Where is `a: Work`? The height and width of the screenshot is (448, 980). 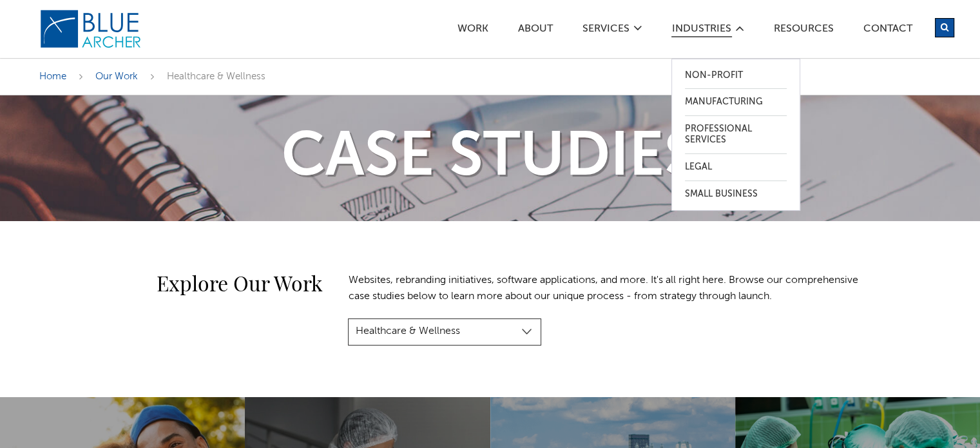 a: Work is located at coordinates (472, 30).